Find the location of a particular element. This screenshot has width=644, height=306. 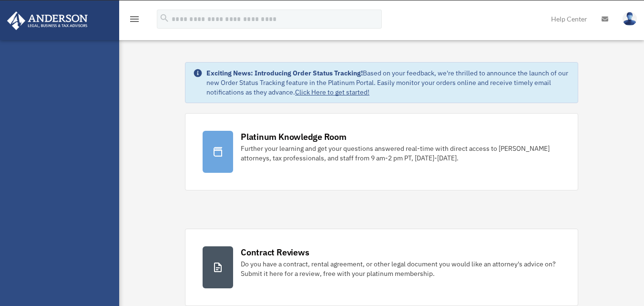

div: Further your learning and get your questions answered real-time with direct access to [PERSON_NAM... is located at coordinates (400, 153).